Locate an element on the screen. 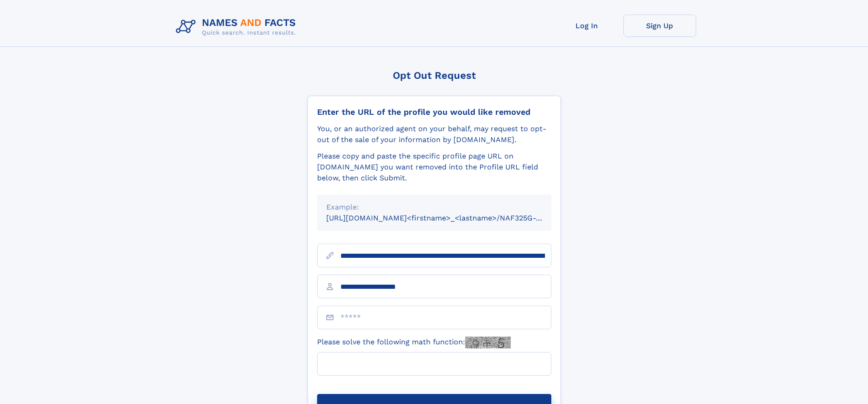 The height and width of the screenshot is (404, 868). label: Please solve the following math function: is located at coordinates (414, 342).